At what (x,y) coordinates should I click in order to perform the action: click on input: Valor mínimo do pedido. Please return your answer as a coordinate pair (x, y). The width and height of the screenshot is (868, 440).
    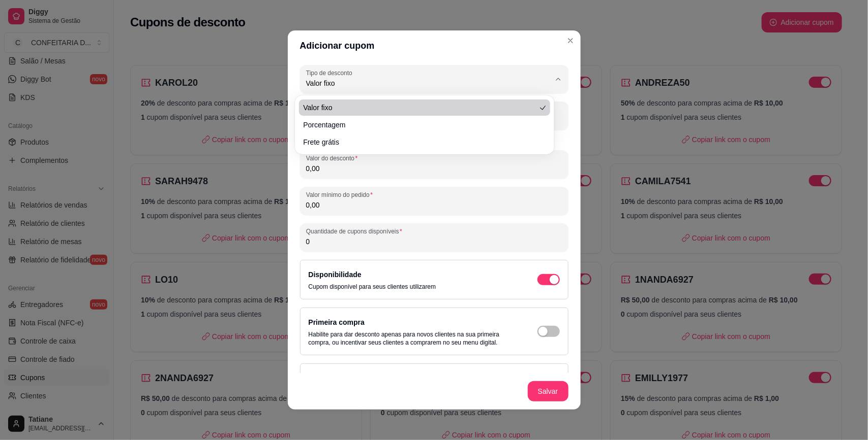
    Looking at the image, I should click on (434, 205).